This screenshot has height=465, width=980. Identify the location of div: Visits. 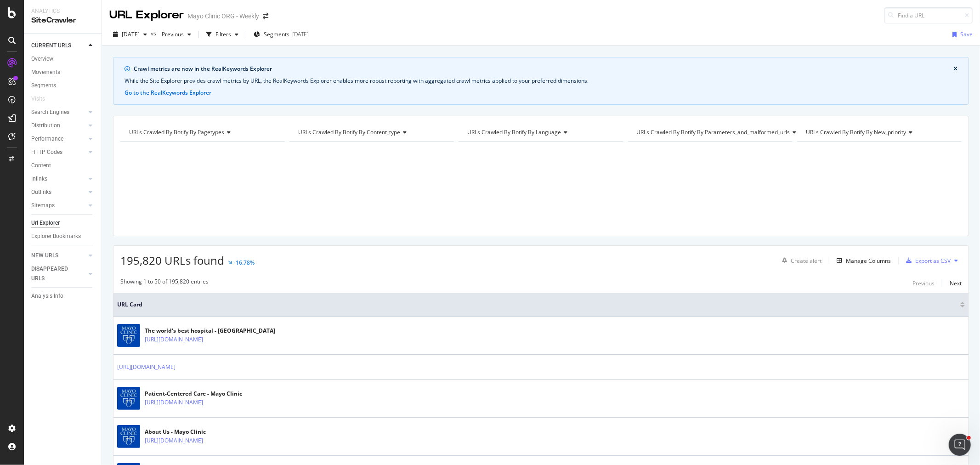
(38, 99).